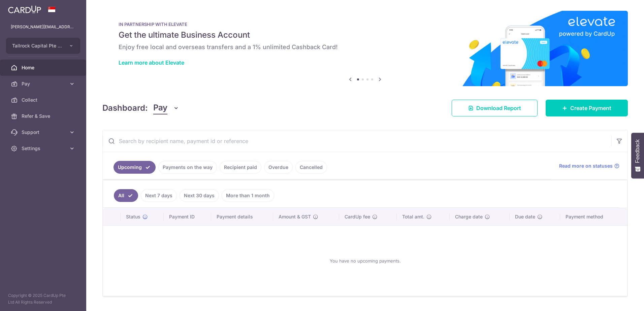 This screenshot has width=644, height=311. Describe the element at coordinates (469, 217) in the screenshot. I see `span: Charge date` at that location.